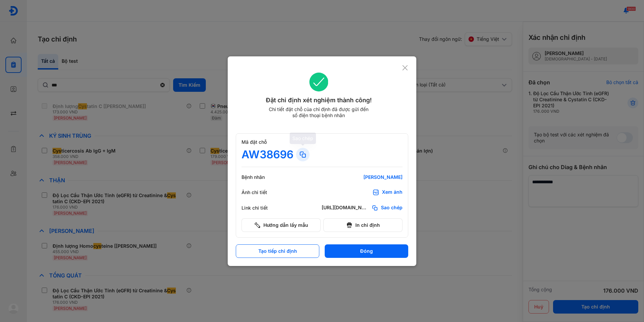  Describe the element at coordinates (261, 177) in the screenshot. I see `div: Bệnh nhân` at that location.